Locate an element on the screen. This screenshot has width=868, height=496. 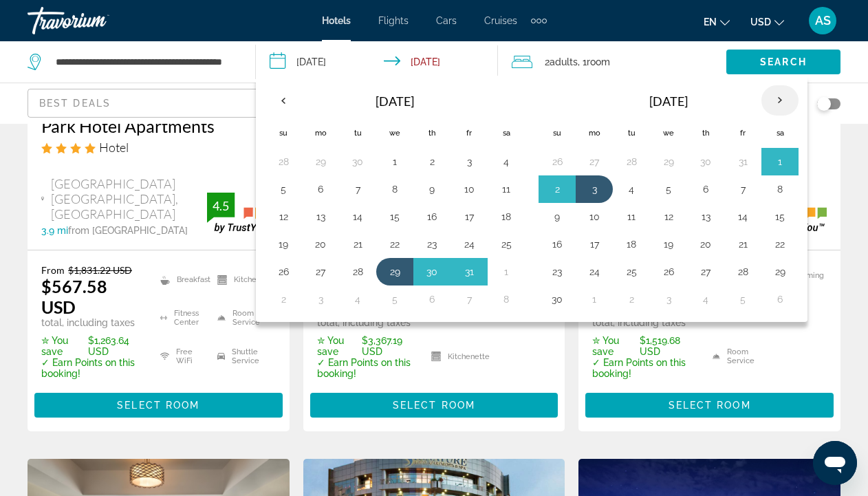
button: Check-in date: Oct 29, 2025 Check-out date: Nov 3, 2025 is located at coordinates (377, 62).